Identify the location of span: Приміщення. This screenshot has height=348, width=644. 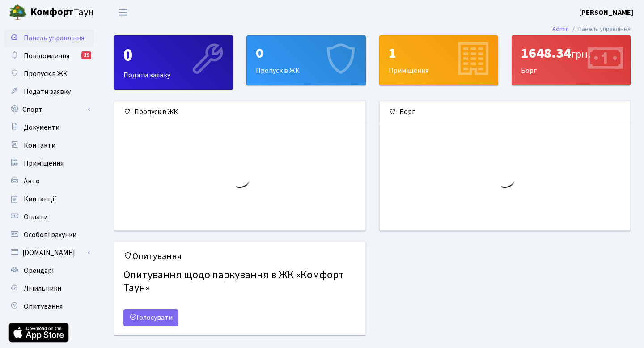
(43, 163).